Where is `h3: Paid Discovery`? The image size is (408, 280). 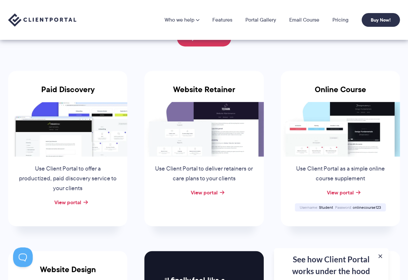 h3: Paid Discovery is located at coordinates (68, 94).